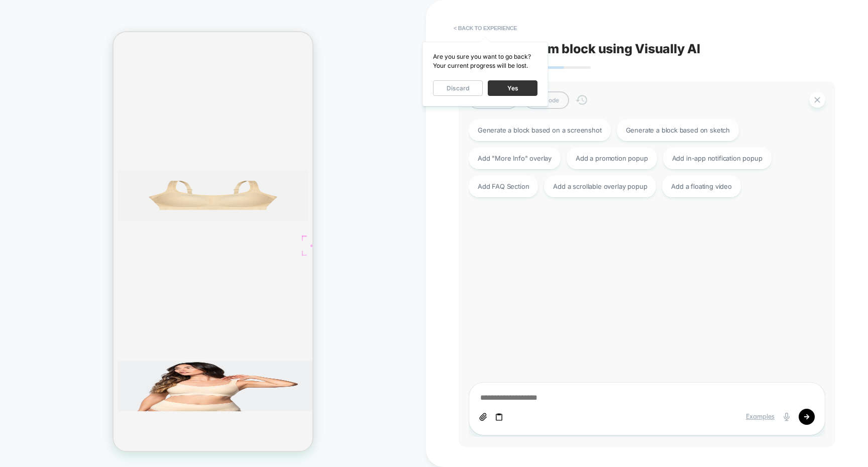  I want to click on button: < Back to experience, so click(485, 28).